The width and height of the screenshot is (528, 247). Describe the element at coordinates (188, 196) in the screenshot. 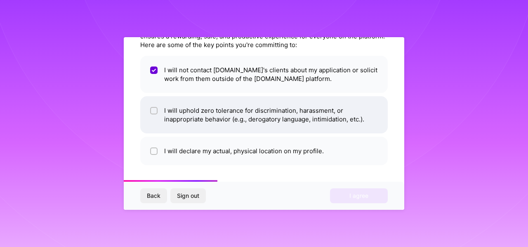

I see `button: Sign out` at that location.